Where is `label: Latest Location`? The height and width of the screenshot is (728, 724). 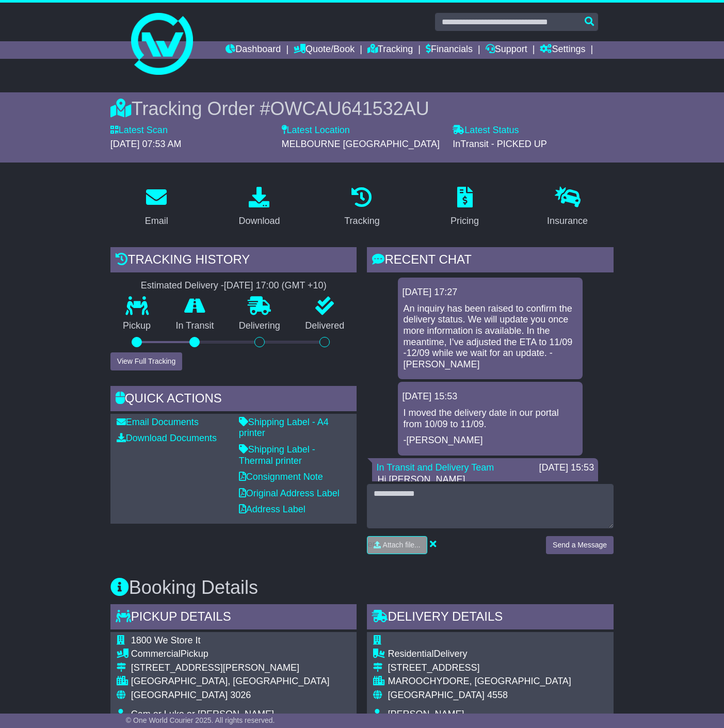 label: Latest Location is located at coordinates (316, 131).